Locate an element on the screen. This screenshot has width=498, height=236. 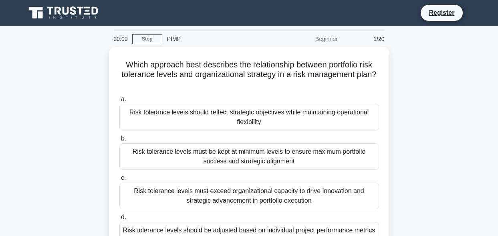
div: Risk tolerance levels must be kept at minimum levels to ensure maximum portfolio success and stra... is located at coordinates (249, 156).